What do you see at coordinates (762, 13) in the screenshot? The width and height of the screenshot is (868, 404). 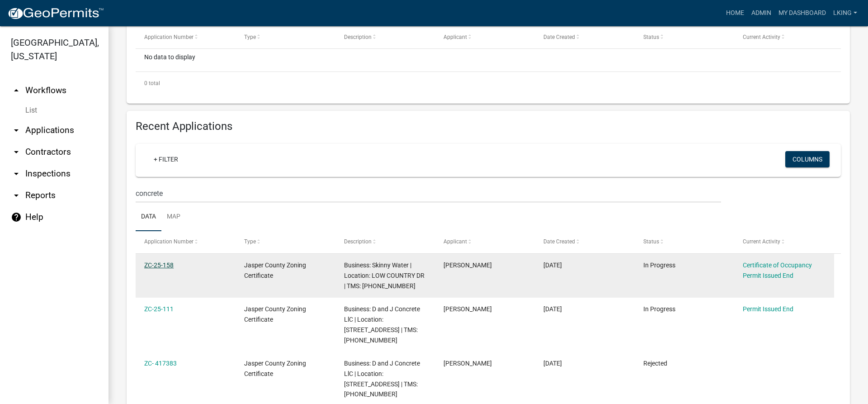 I see `a: Admin` at bounding box center [762, 13].